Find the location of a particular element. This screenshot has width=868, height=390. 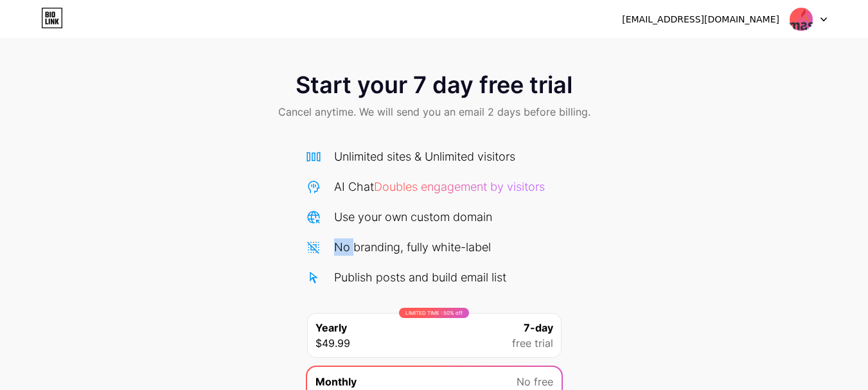

div: LIMITED TIME : 50% off is located at coordinates (434, 313).